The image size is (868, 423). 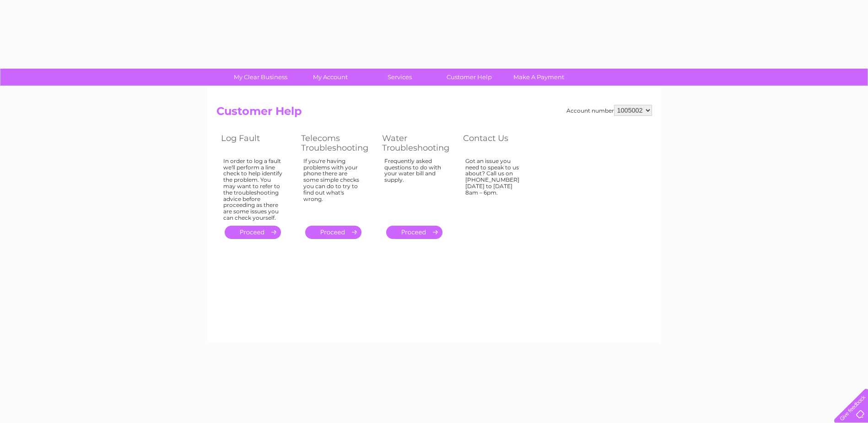 I want to click on div: Account number, so click(x=609, y=111).